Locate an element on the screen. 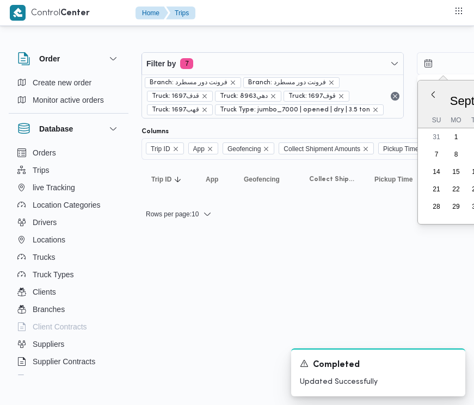 This screenshot has width=474, height=405. div: Order is located at coordinates (69, 94).